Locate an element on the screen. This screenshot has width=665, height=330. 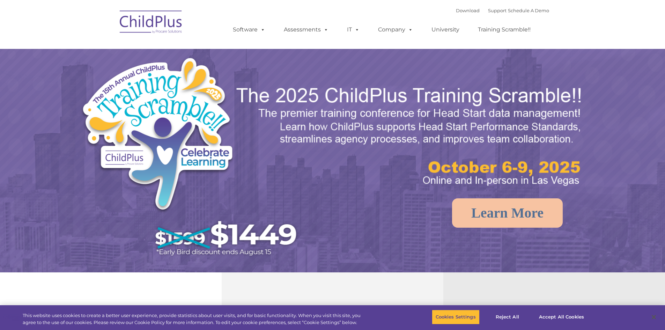
a: IT is located at coordinates (353, 30).